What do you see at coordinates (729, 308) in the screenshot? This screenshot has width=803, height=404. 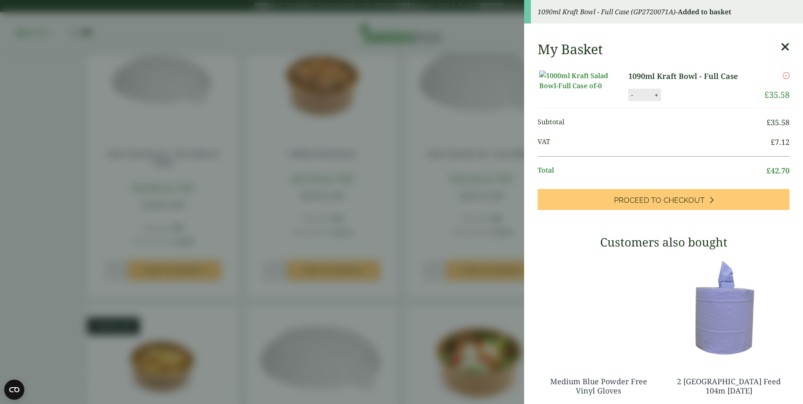 I see `a: 3630017-2-Ply-Blue-Centre-Feed-104m` at bounding box center [729, 308].